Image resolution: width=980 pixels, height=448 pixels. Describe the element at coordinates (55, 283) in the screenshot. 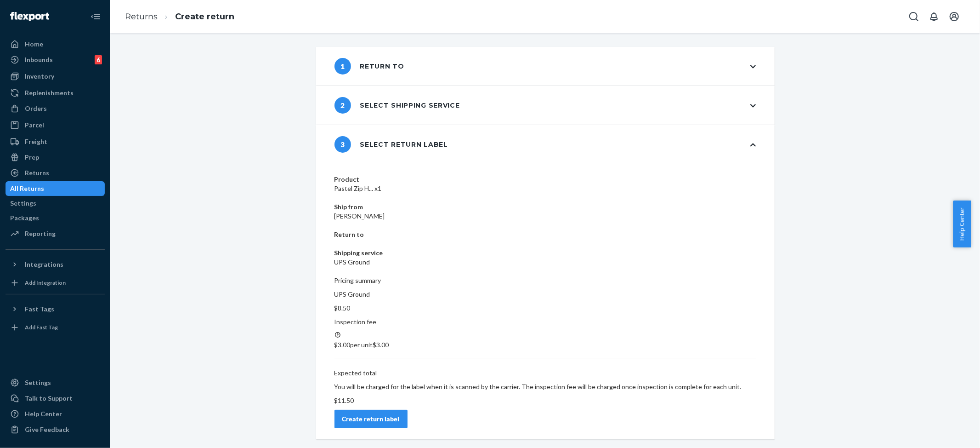

I see `a: Add Integration` at that location.